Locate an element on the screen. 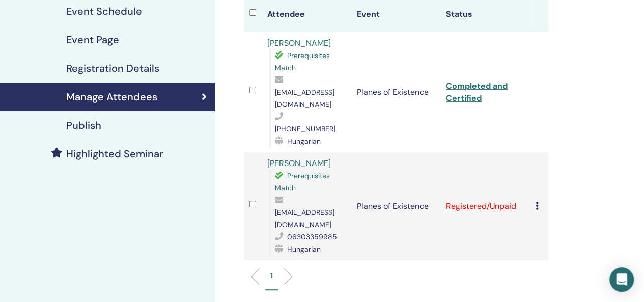 The width and height of the screenshot is (644, 302). a: Completed and Certified is located at coordinates (476, 92).